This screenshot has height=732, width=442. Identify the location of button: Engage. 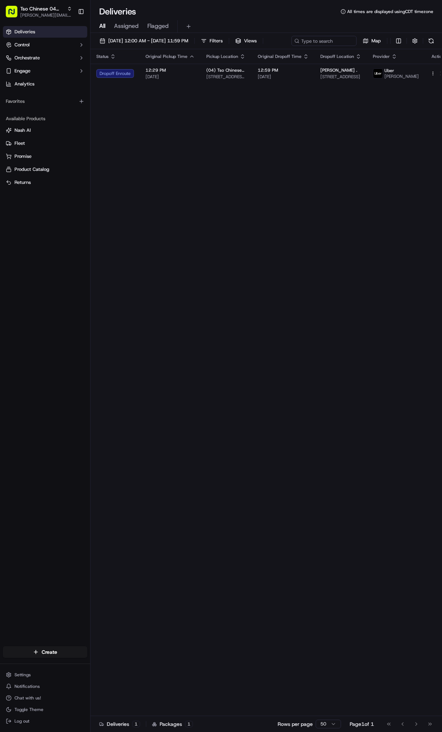
(45, 71).